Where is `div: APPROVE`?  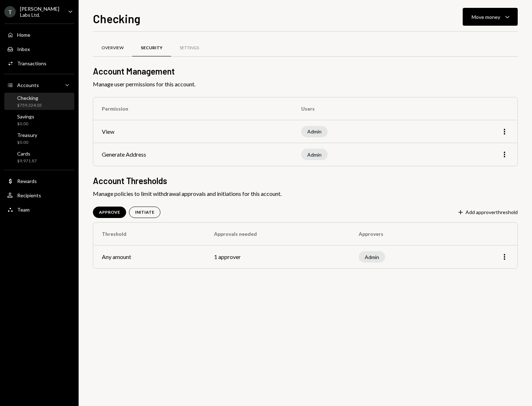
div: APPROVE is located at coordinates (109, 212).